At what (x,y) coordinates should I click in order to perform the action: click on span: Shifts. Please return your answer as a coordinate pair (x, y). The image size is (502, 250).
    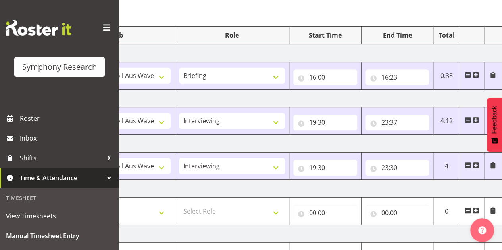
    Looking at the image, I should click on (61, 158).